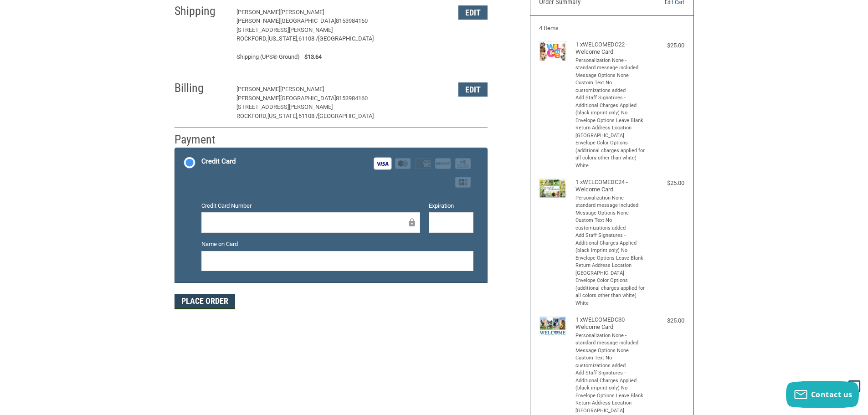 The height and width of the screenshot is (415, 868). Describe the element at coordinates (311, 57) in the screenshot. I see `span: $13.64` at that location.